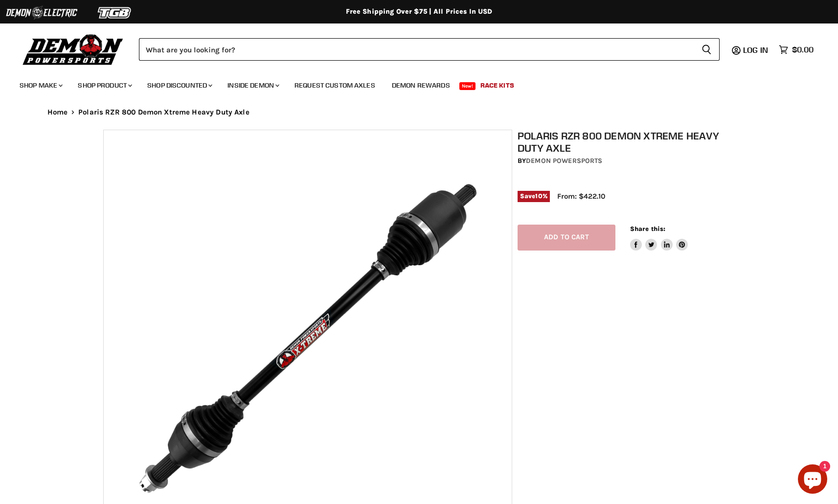 Image resolution: width=838 pixels, height=504 pixels. Describe the element at coordinates (803, 50) in the screenshot. I see `span: $0.00` at that location.